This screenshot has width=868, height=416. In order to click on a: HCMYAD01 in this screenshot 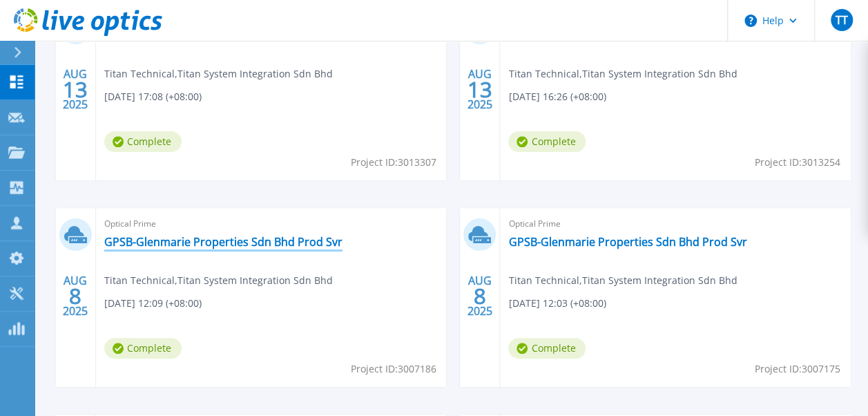, I will do `click(134, 35)`.